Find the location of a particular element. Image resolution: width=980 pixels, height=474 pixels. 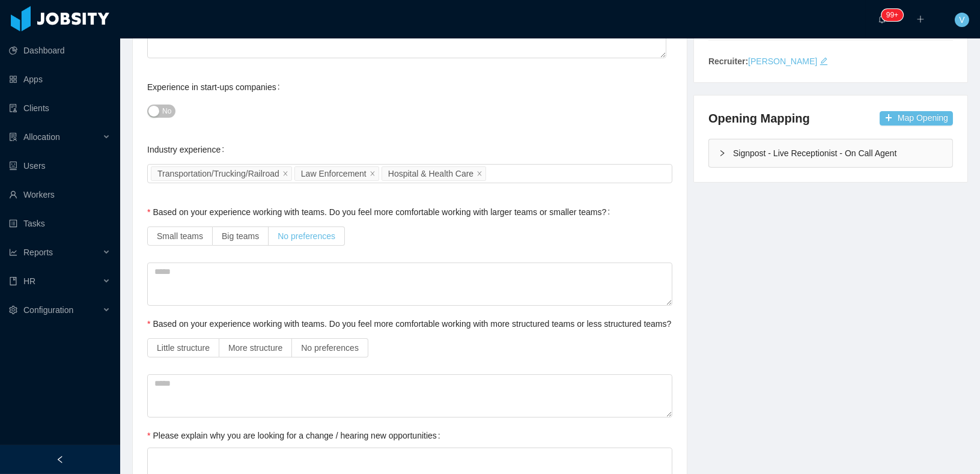

i: icon: line-chart is located at coordinates (14, 252).